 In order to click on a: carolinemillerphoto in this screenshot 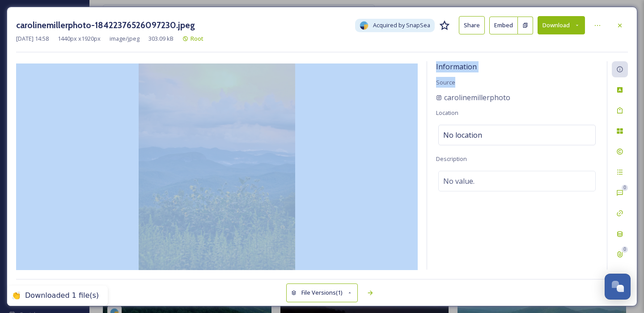, I will do `click(473, 98)`.